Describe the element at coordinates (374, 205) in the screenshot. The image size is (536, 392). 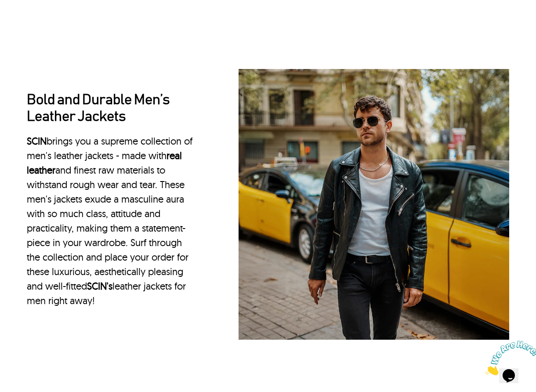
I see `img: bold-and-durable-mens-leather-jackets.jpg` at that location.